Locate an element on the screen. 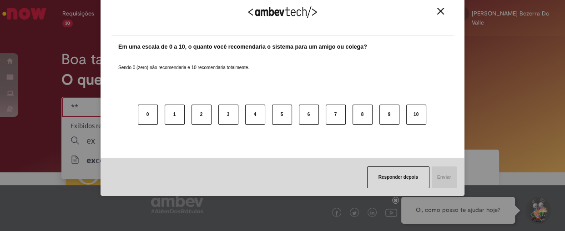 This screenshot has height=231, width=565. label: Sendo 0 (zero) não recomendaria e 10 recomendaria totalmente. is located at coordinates (184, 62).